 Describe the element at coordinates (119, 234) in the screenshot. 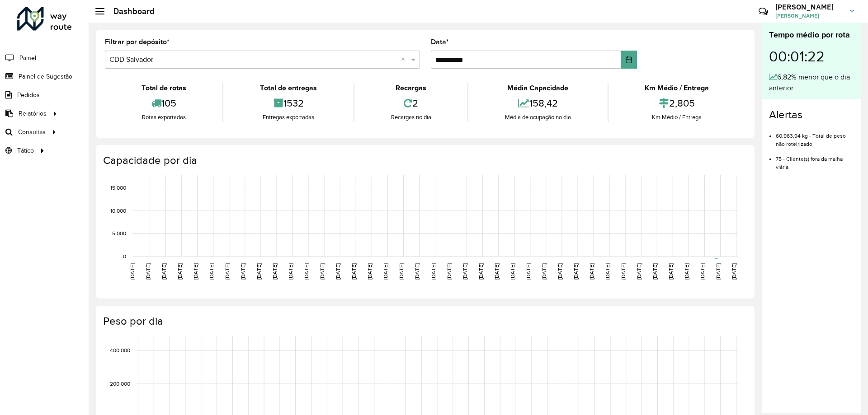

I see `text: 5,000` at that location.